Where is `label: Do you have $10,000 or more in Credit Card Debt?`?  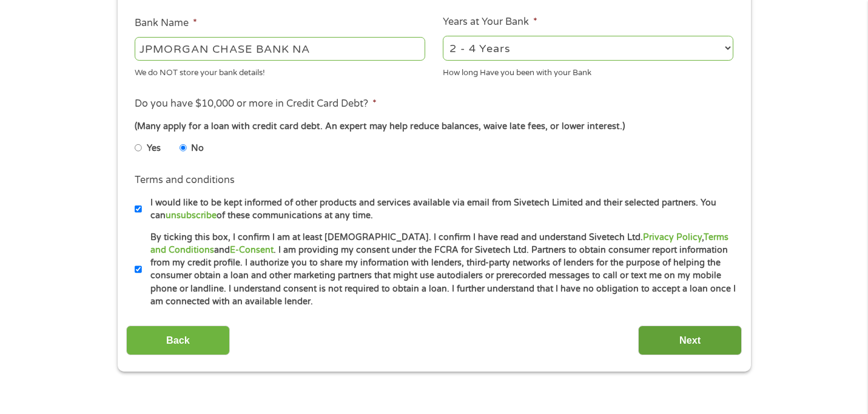 label: Do you have $10,000 or more in Credit Card Debt? is located at coordinates (256, 104).